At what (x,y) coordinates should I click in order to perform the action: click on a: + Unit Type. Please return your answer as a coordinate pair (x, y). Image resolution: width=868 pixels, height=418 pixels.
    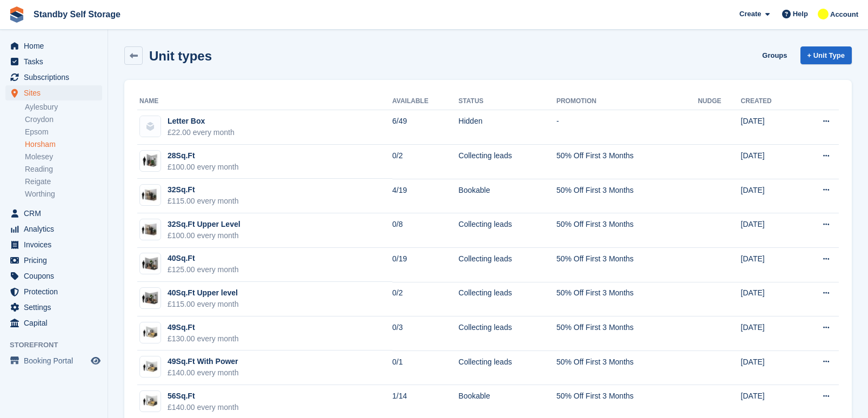
    Looking at the image, I should click on (826, 55).